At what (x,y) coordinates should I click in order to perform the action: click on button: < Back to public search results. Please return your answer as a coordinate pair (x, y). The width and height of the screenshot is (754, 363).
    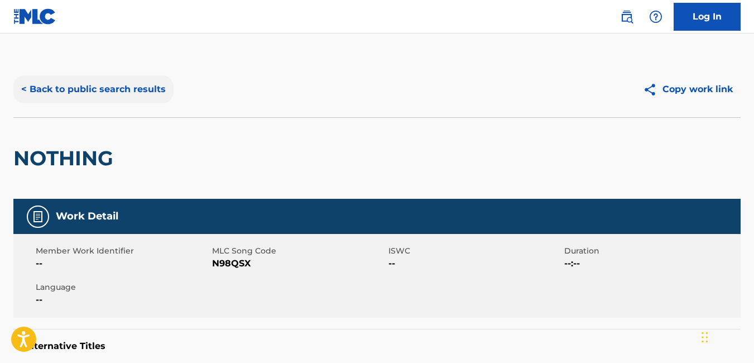
    Looking at the image, I should click on (93, 89).